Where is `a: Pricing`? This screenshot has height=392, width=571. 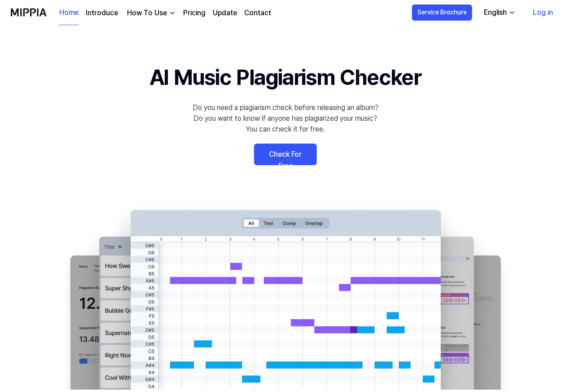
a: Pricing is located at coordinates (194, 13).